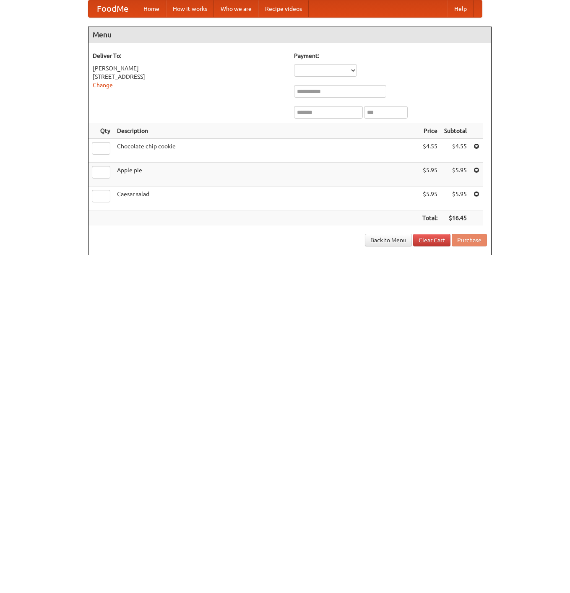 This screenshot has width=570, height=593. I want to click on a: How it works, so click(190, 9).